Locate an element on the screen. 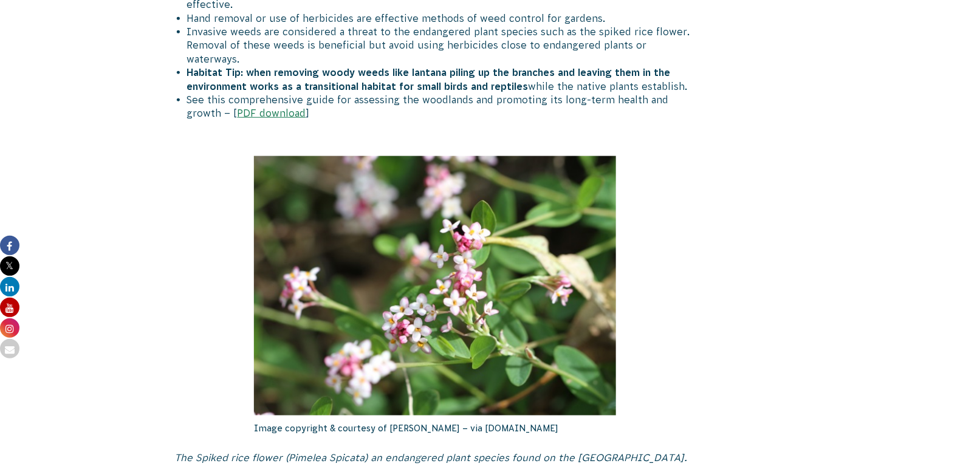 The image size is (980, 469). img: Spiked Rice Flower - Pimelea Spicata is located at coordinates (435, 286).